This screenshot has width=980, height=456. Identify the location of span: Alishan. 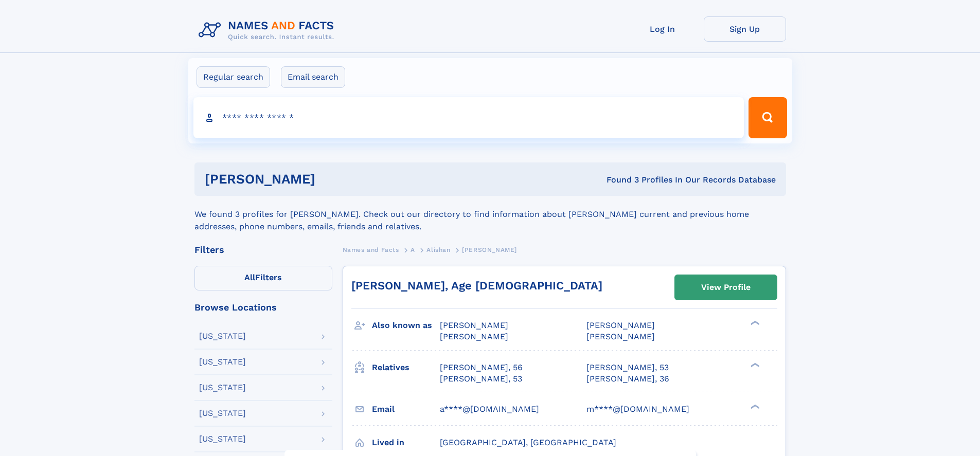
(438, 250).